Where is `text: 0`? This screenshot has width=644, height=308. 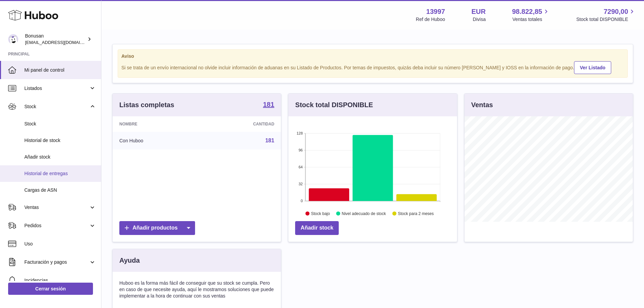 text: 0 is located at coordinates (302, 201).